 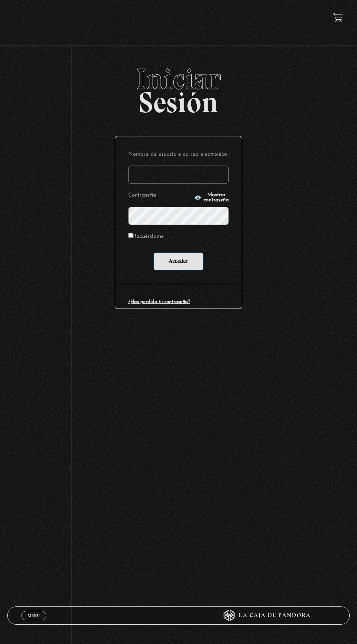 What do you see at coordinates (338, 18) in the screenshot?
I see `a: View your shopping cart` at bounding box center [338, 18].